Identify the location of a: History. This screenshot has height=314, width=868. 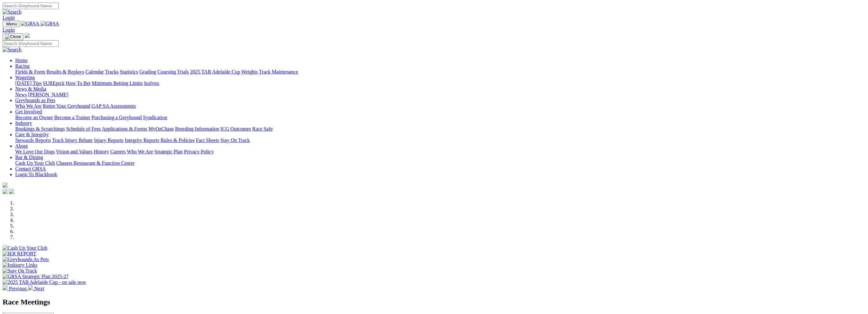
(101, 151).